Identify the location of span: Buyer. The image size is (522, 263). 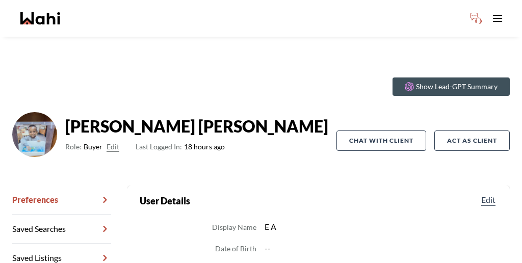
(93, 147).